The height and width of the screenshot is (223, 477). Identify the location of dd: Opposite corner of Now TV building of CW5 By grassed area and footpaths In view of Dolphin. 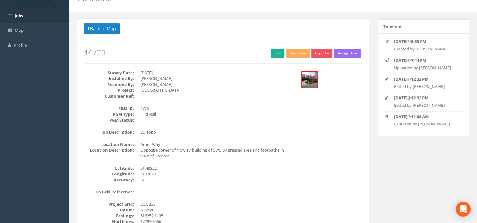
(215, 153).